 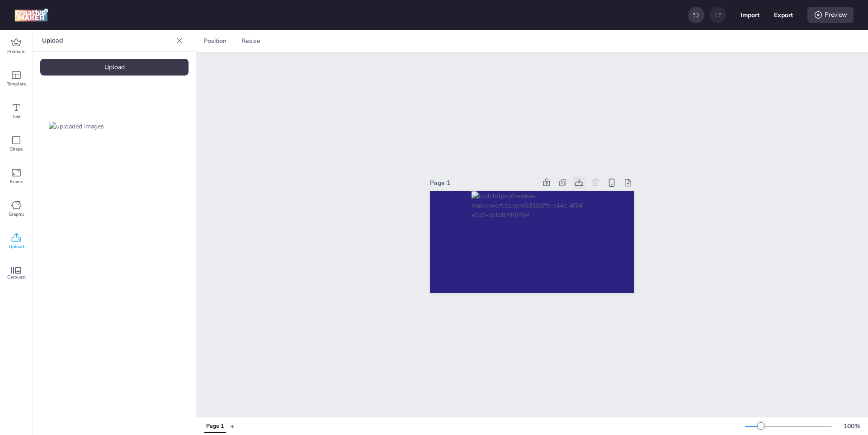 What do you see at coordinates (16, 215) in the screenshot?
I see `span: Graphic` at bounding box center [16, 215].